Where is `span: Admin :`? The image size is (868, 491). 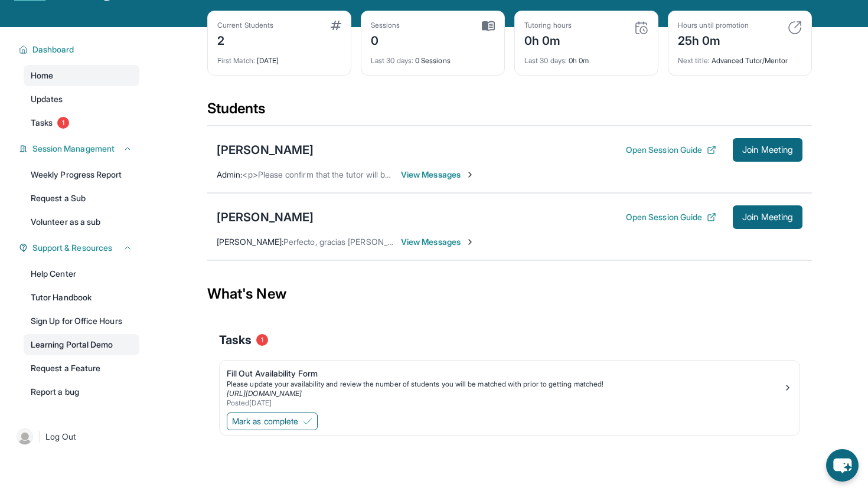 span: Admin : is located at coordinates (229, 174).